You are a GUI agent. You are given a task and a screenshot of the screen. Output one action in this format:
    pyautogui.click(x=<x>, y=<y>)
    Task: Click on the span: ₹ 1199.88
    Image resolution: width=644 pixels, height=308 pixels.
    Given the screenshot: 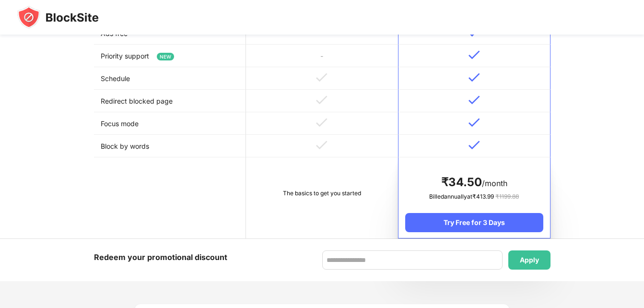 What is the action you would take?
    pyautogui.click(x=507, y=196)
    